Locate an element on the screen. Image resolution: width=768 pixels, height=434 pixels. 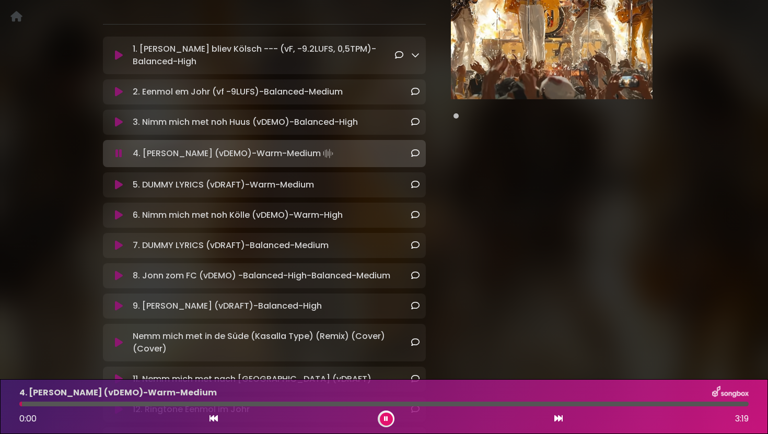
img: songbox-logo-white.png is located at coordinates (730, 393).